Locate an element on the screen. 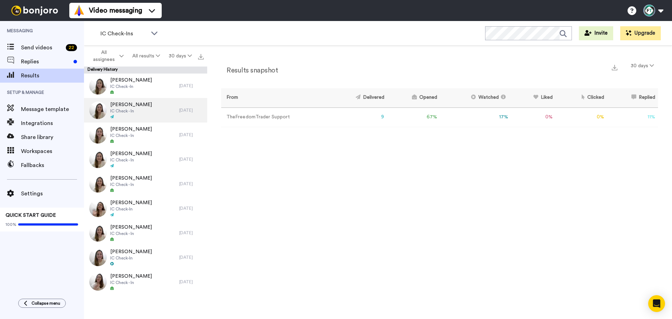 The image size is (672, 319). img: 443baf7e-df17-4094-851c-451d28356469-thumb.jpg is located at coordinates (98, 184).